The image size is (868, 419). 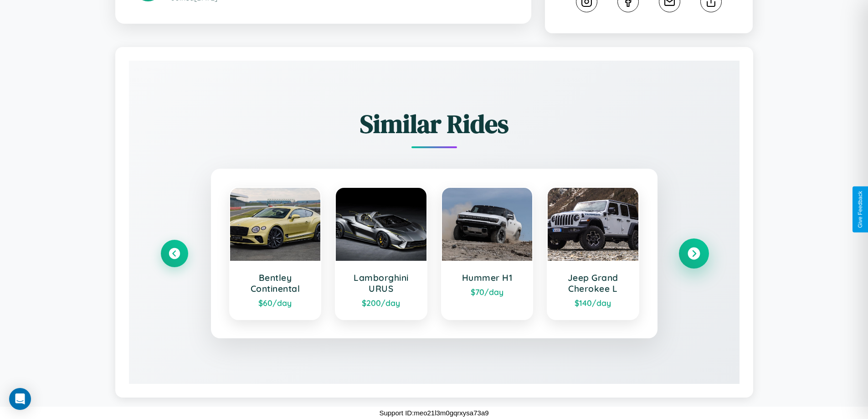 What do you see at coordinates (434, 412) in the screenshot?
I see `p: Support ID: meo21l3m0gqrxysa73a9` at bounding box center [434, 412].